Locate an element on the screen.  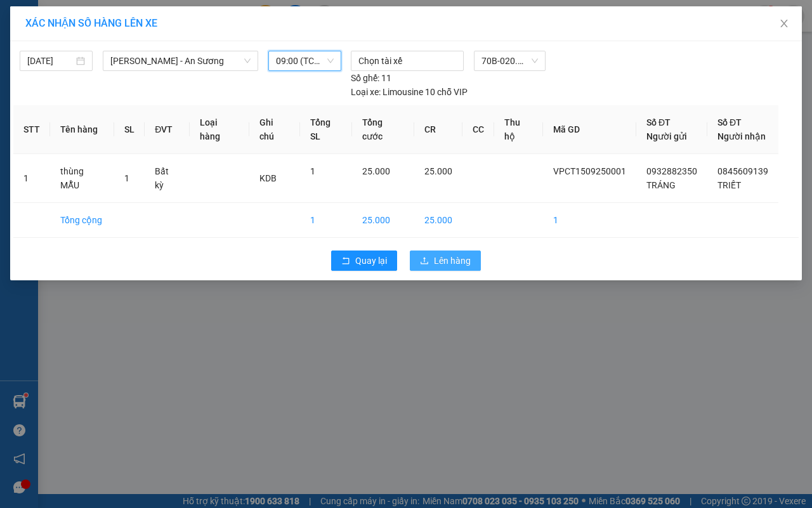
th: Thu hộ is located at coordinates (518, 129).